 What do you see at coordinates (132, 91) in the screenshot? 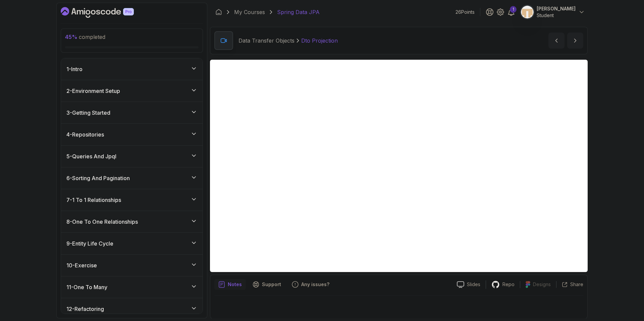
I see `button: 2-Environment Setup` at bounding box center [132, 91].